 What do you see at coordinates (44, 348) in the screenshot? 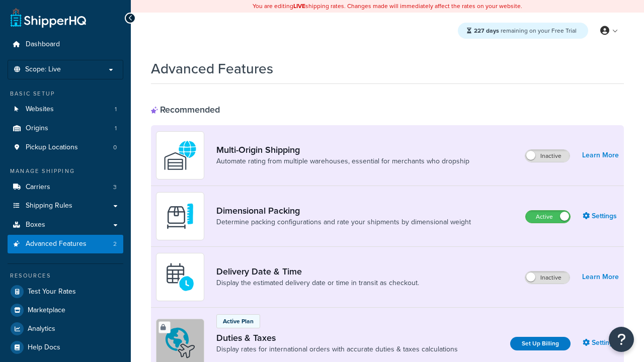
I see `span: Help Docs` at bounding box center [44, 348].